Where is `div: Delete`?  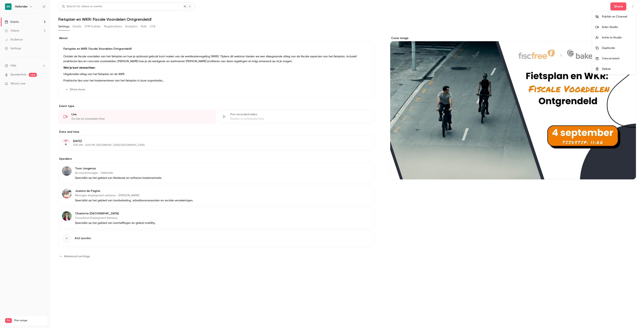
div: Delete is located at coordinates (617, 69).